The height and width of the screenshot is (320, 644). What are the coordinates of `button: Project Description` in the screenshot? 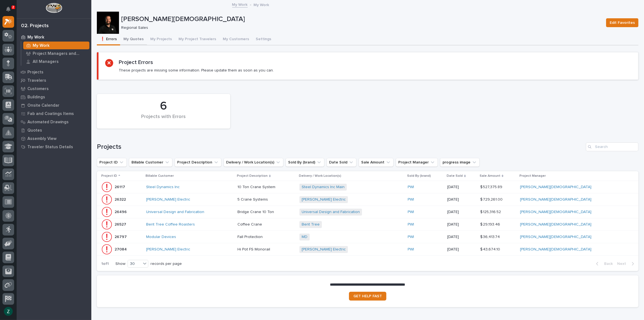 It's located at (198, 162).